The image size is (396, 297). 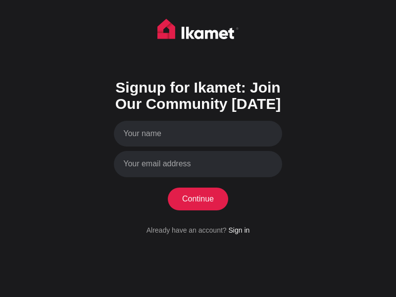 I want to click on img: Ikamet home, so click(x=198, y=31).